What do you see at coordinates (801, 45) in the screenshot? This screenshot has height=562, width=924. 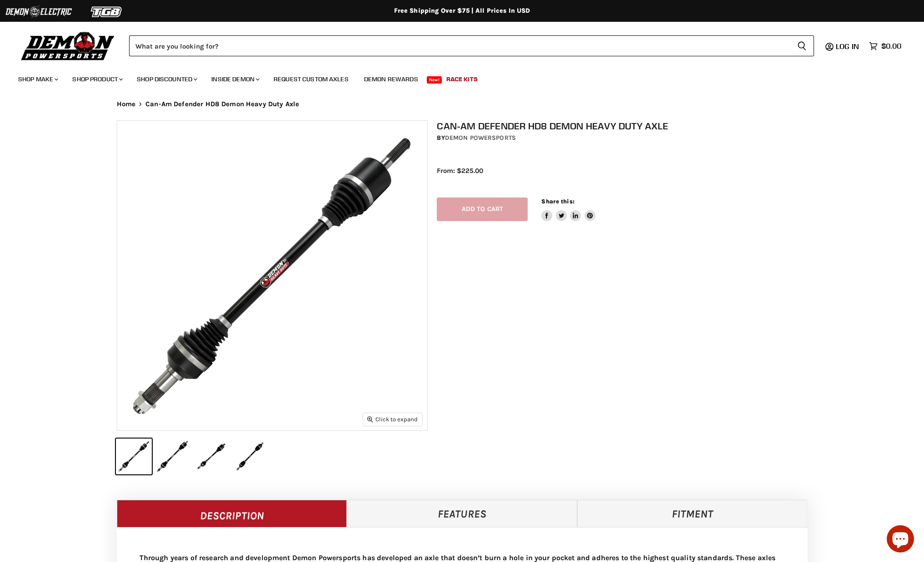 I see `button: Search` at bounding box center [801, 45].